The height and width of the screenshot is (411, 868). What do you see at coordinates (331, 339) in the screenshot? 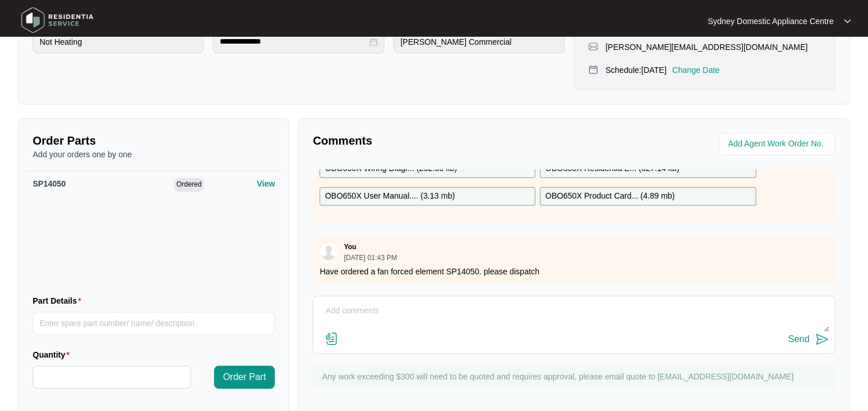
I see `img: file-attachment-doc.svg` at bounding box center [331, 339].